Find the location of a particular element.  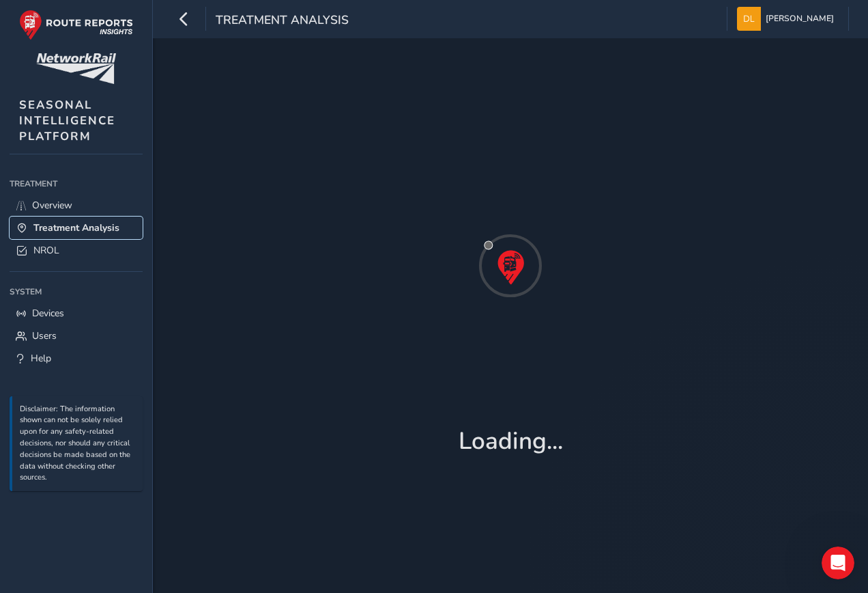

a: Treatment Analysis is located at coordinates (76, 228).